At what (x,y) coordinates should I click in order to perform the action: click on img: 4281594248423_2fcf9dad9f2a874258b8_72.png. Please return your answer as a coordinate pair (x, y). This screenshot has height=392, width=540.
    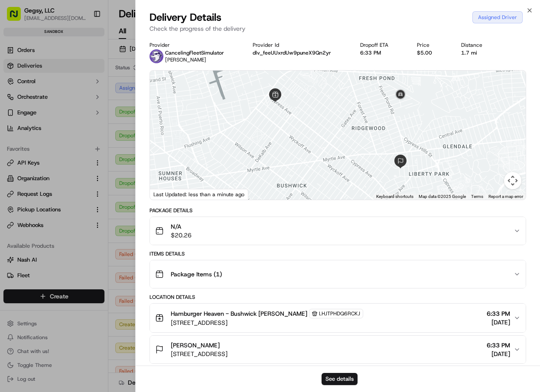
    Looking at the image, I should click on (26, 91).